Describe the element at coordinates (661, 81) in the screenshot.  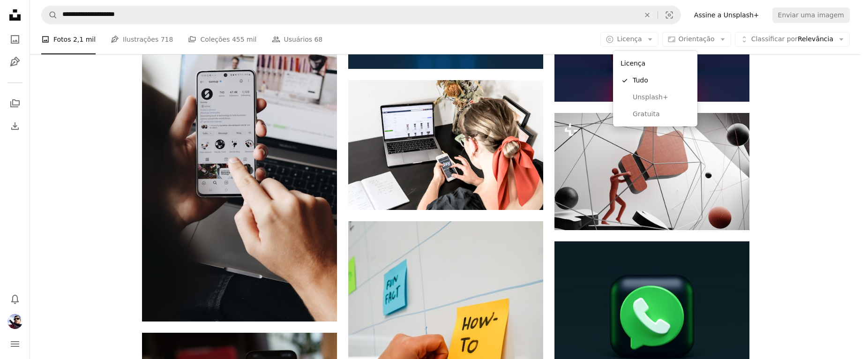
I see `span: Tudo` at that location.